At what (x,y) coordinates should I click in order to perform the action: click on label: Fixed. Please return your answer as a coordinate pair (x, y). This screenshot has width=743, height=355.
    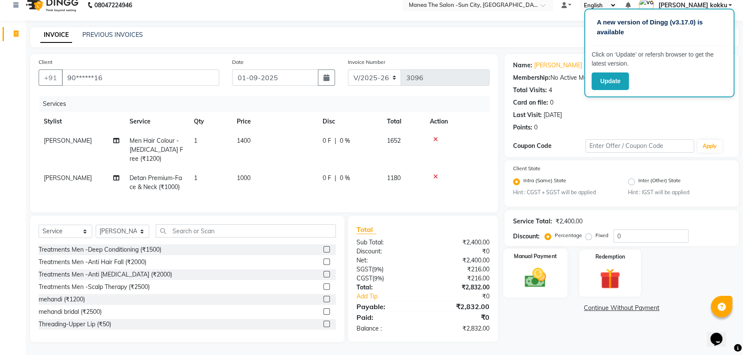
    Looking at the image, I should click on (602, 235).